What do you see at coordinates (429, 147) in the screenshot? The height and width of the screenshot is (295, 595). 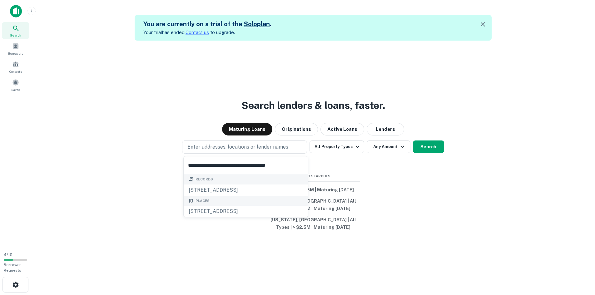 I see `button: Search` at bounding box center [429, 147].